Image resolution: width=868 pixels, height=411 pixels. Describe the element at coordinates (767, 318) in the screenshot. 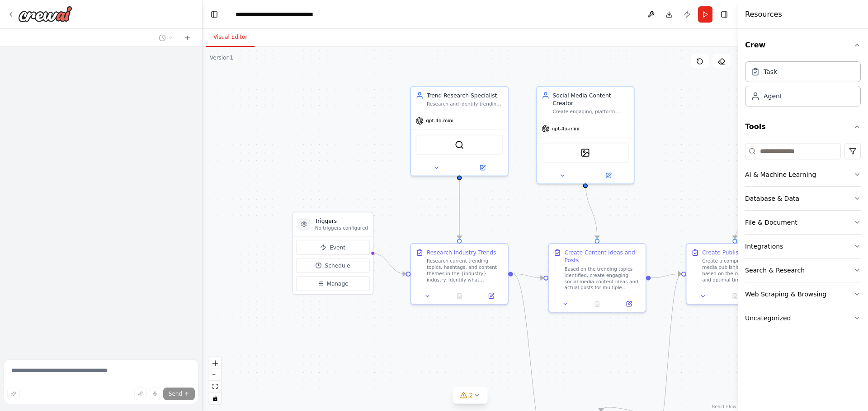

I see `div: Uncategorized` at that location.